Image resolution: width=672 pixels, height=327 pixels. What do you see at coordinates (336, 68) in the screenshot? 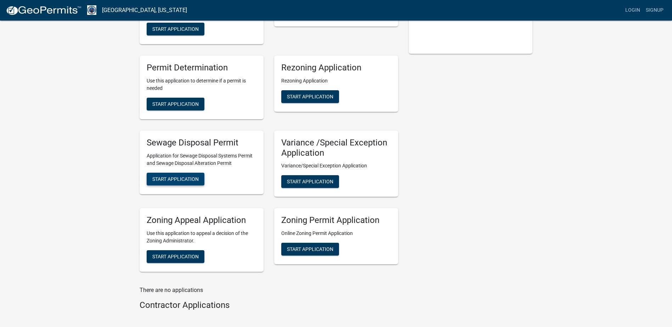
I see `h5: Rezoning Application` at bounding box center [336, 68].